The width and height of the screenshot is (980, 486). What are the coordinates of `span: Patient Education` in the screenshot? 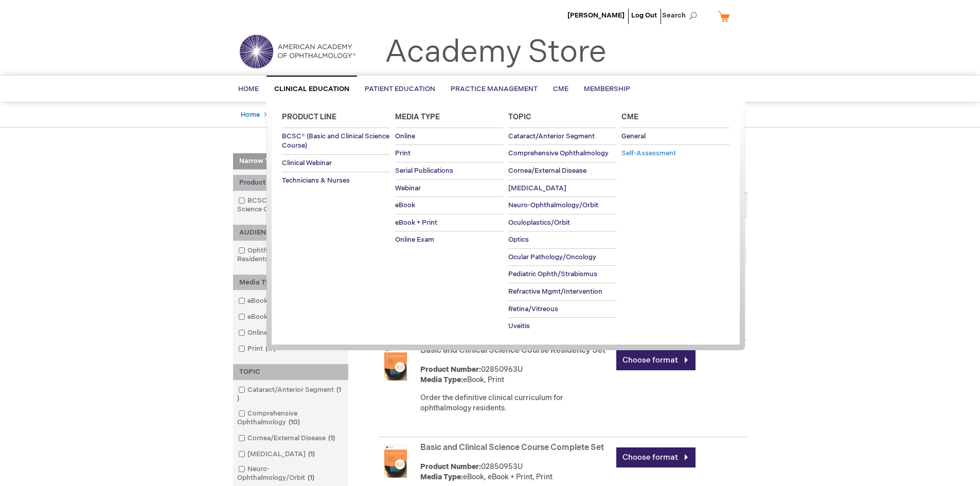 It's located at (400, 89).